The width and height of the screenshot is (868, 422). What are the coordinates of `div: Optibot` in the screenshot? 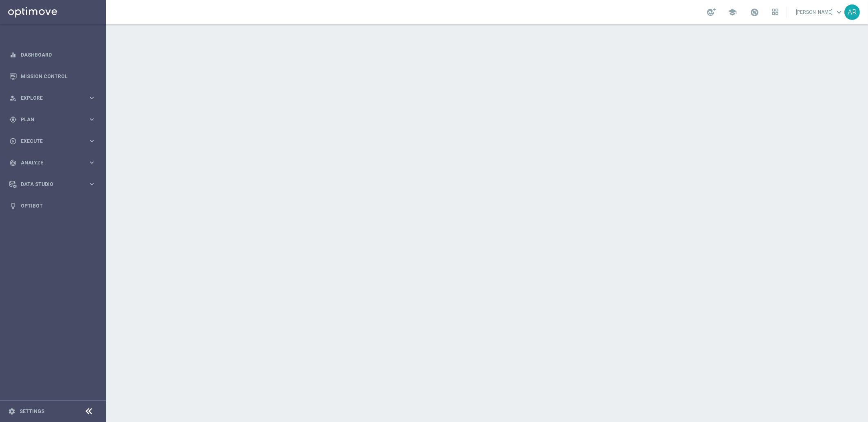 It's located at (53, 206).